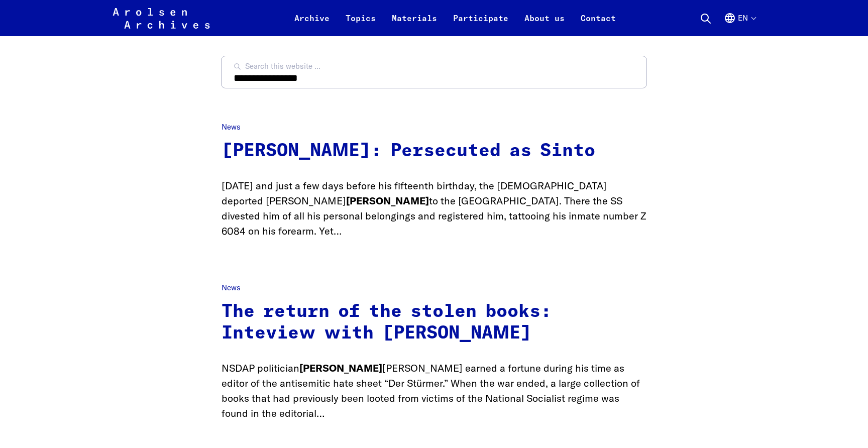  Describe the element at coordinates (456, 18) in the screenshot. I see `nav: Primary` at that location.